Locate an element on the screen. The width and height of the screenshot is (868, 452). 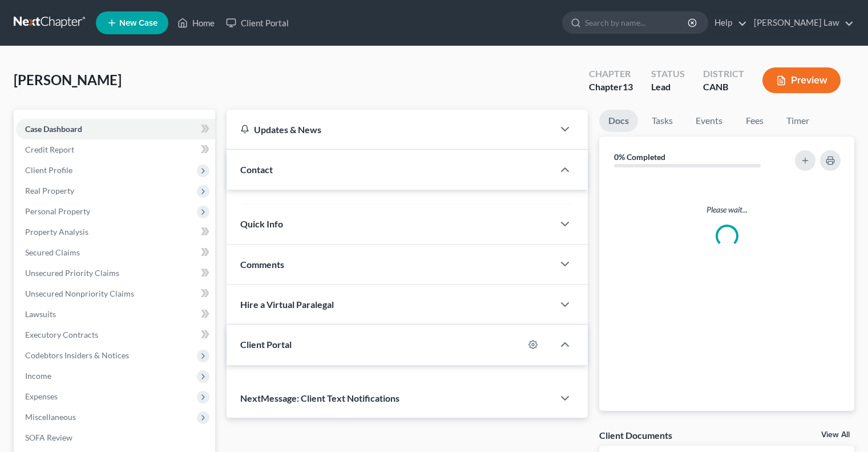
span: Secured Claims is located at coordinates (53, 252).